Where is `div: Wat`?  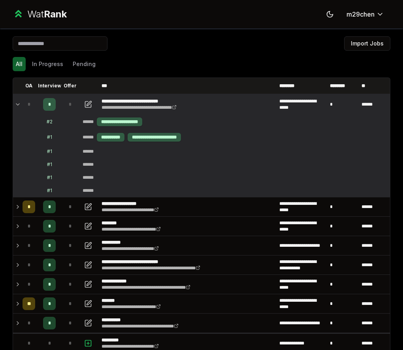 div: Wat is located at coordinates (47, 14).